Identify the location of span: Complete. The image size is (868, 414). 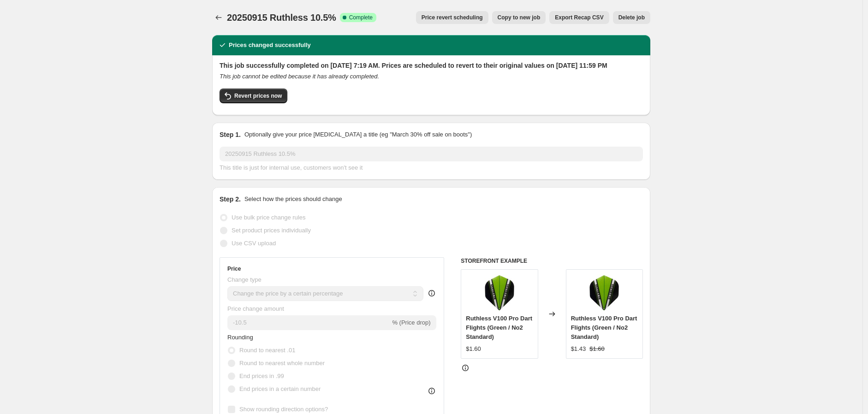
(360, 18).